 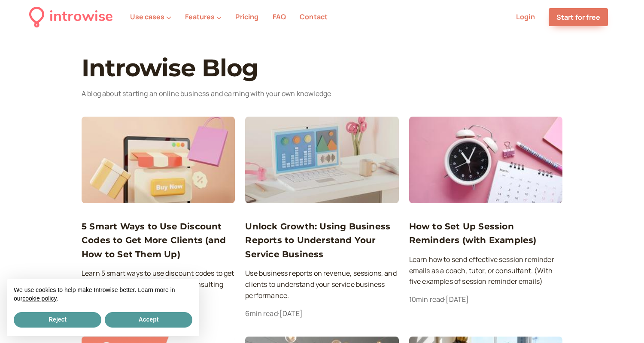 I want to click on button: Reject, so click(x=58, y=320).